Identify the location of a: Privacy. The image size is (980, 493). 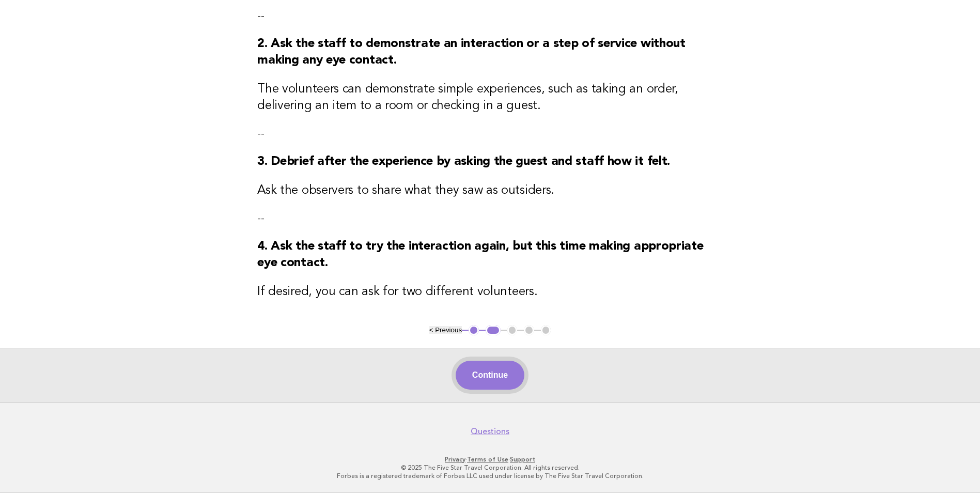
(455, 459).